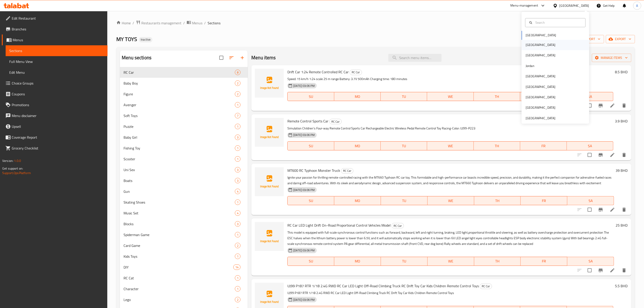 The width and height of the screenshot is (644, 308). What do you see at coordinates (184, 94) in the screenshot?
I see `div: Figure2` at bounding box center [184, 94].